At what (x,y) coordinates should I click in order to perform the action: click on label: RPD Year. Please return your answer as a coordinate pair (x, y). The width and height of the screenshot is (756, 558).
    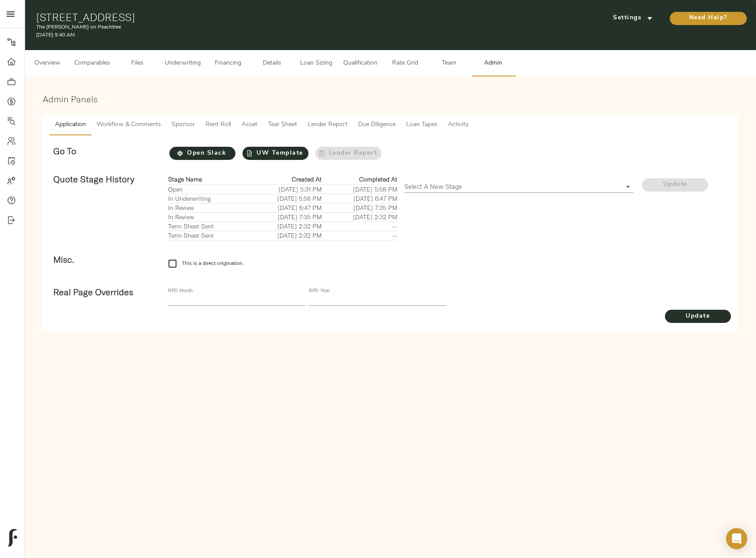
    Looking at the image, I should click on (319, 291).